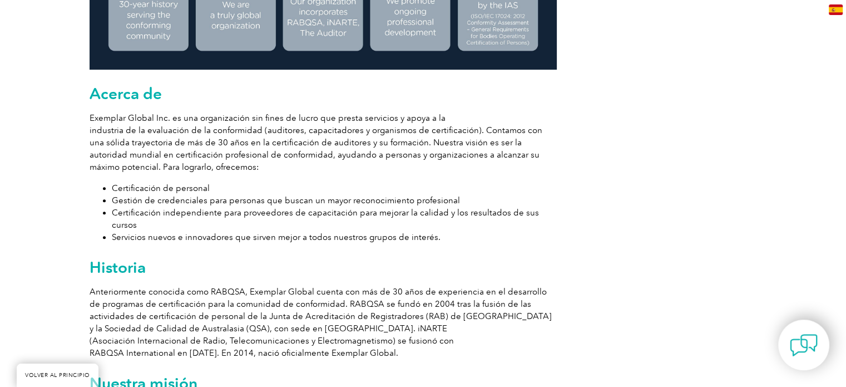 This screenshot has width=846, height=387. I want to click on a: VOLVER AL PRINCIPIO, so click(57, 375).